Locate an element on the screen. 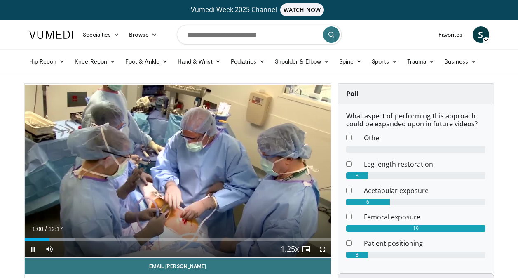 This screenshot has height=278, width=518. button: Fullscreen is located at coordinates (322, 249).